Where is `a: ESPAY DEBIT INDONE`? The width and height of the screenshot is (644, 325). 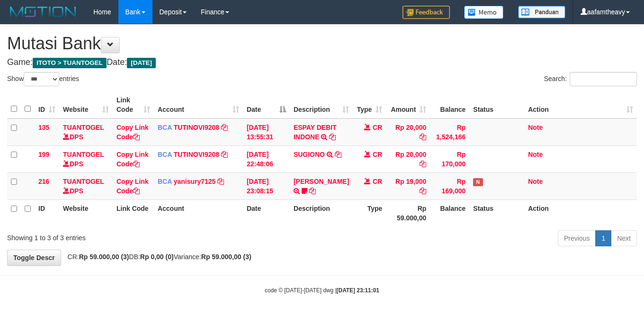 a: ESPAY DEBIT INDONE is located at coordinates (315, 132).